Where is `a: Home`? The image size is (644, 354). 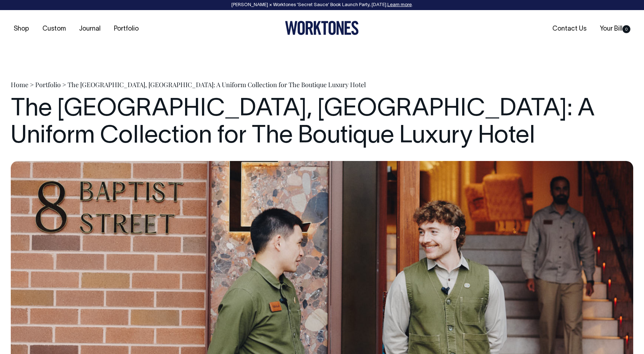
a: Home is located at coordinates (20, 85).